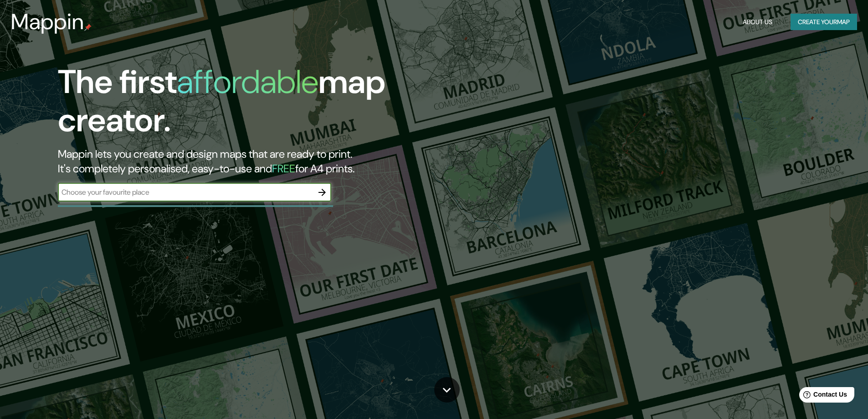 This screenshot has height=419, width=868. What do you see at coordinates (283, 168) in the screenshot?
I see `h5: FREE` at bounding box center [283, 168].